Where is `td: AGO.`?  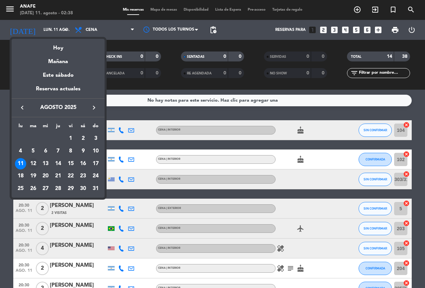 td: AGO. is located at coordinates (39, 138).